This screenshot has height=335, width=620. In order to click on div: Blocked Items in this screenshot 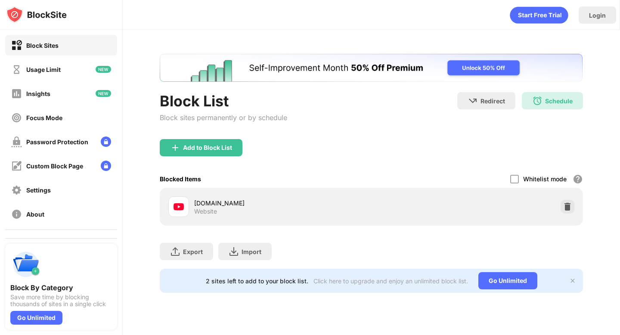, I will do `click(180, 179)`.